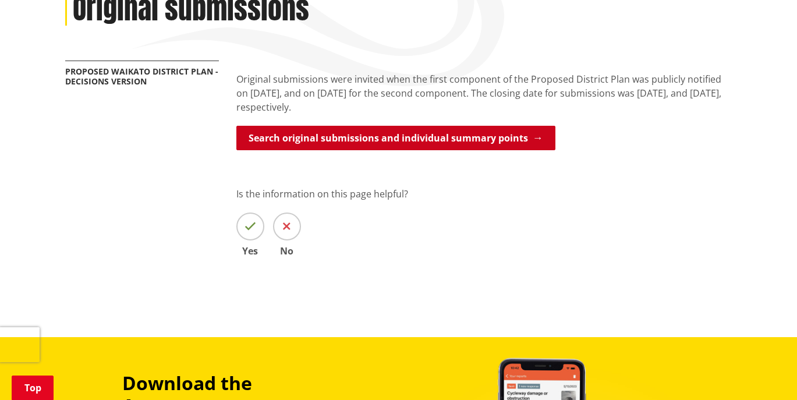 The image size is (797, 400). What do you see at coordinates (250, 251) in the screenshot?
I see `span: Yes` at bounding box center [250, 251].